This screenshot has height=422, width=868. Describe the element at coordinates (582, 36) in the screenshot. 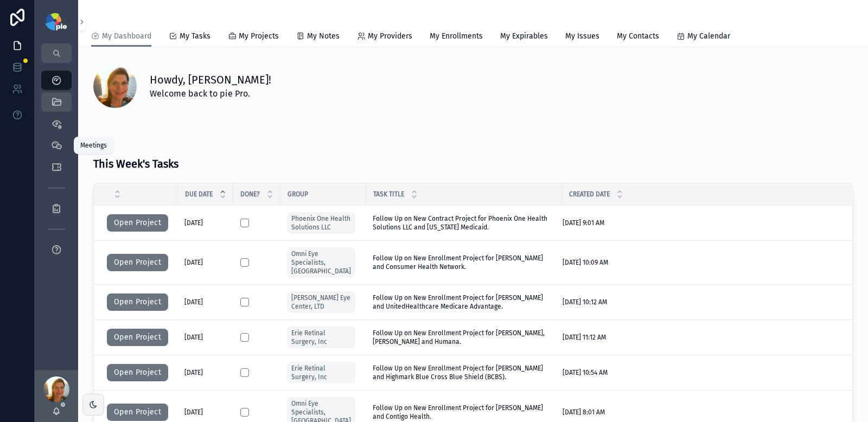

I see `span: My Issues` at that location.